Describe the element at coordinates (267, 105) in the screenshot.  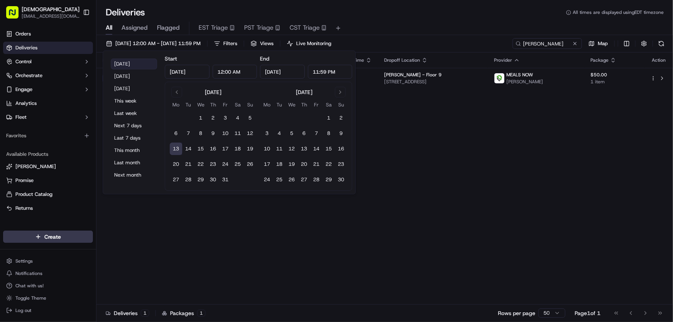
I see `th: Monday` at that location.